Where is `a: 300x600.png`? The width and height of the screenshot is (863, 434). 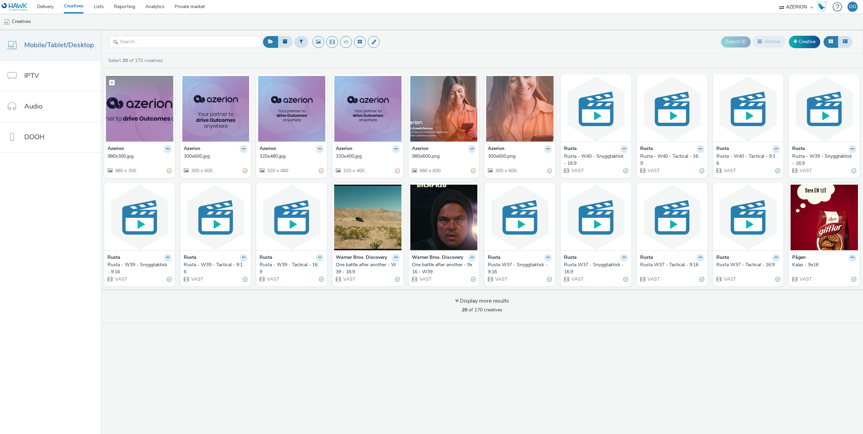 a: 300x600.png is located at coordinates (520, 156).